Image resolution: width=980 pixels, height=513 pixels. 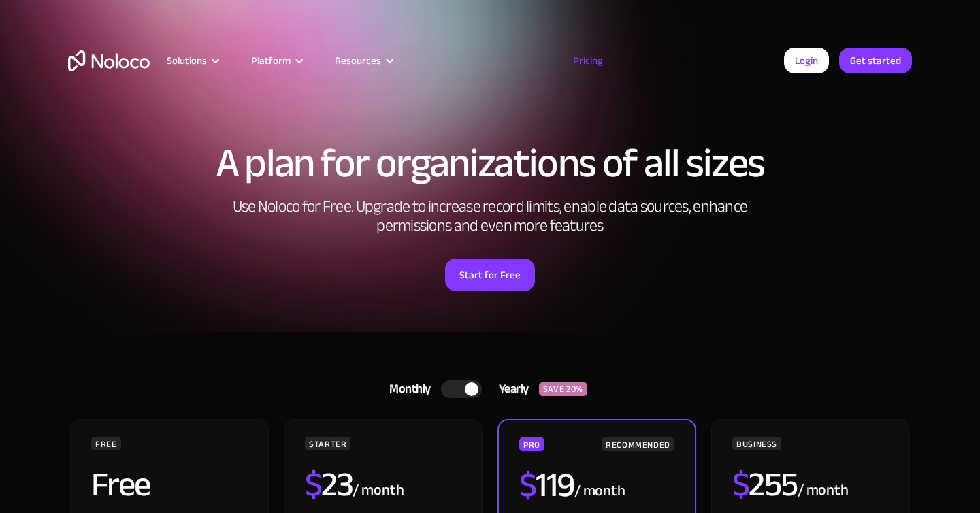 I want to click on div: SAVE 20%, so click(x=563, y=389).